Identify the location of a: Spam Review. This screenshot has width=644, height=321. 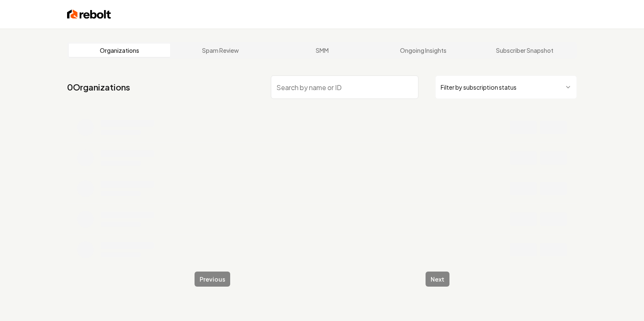
(221, 50).